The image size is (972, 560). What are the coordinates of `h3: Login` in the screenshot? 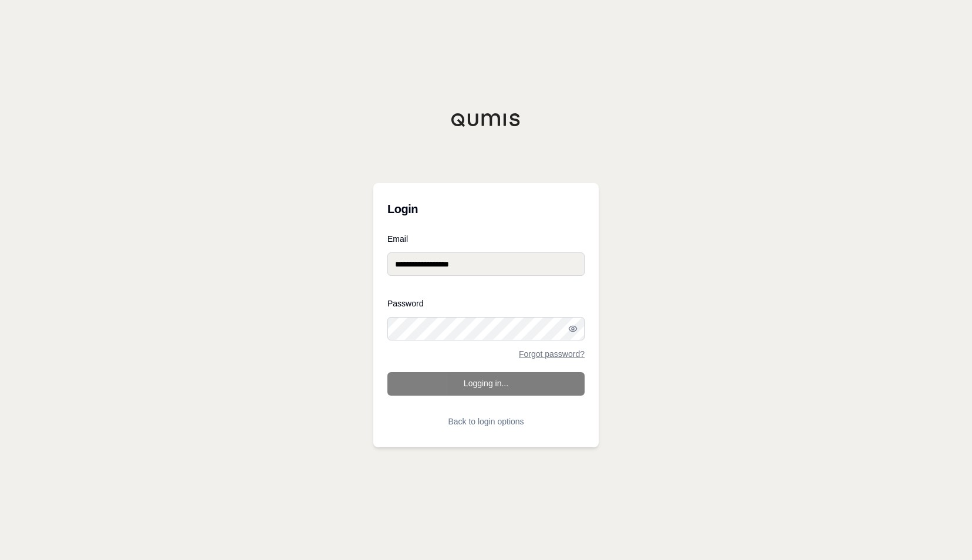 It's located at (486, 209).